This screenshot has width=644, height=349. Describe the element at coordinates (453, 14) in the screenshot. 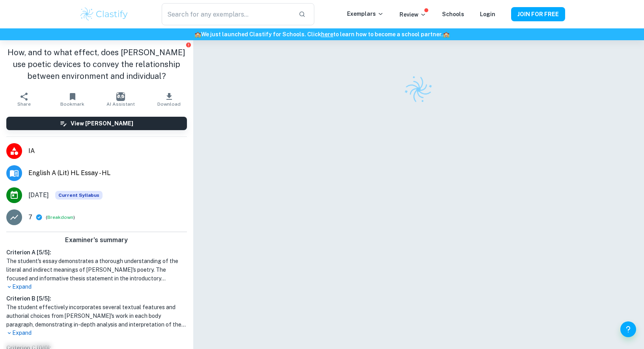

I see `a: Schools` at that location.